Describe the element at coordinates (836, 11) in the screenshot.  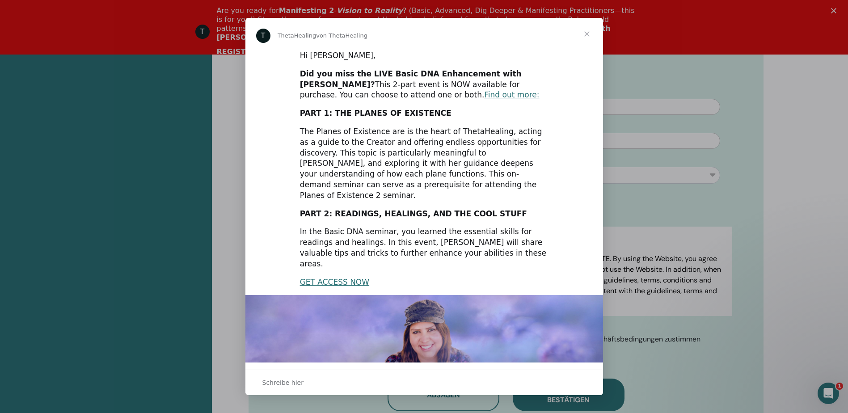
I see `div: Schließen` at that location.